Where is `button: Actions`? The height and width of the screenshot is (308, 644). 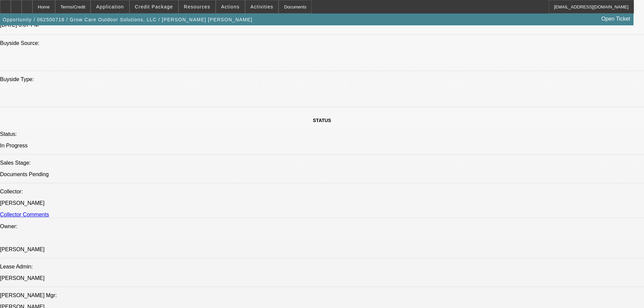
button: Actions is located at coordinates (230, 7).